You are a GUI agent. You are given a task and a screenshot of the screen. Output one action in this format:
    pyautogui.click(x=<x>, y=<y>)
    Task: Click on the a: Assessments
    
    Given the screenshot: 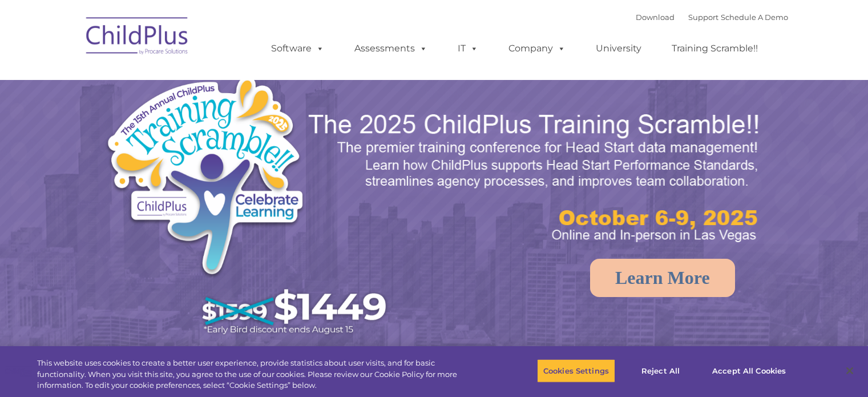 What is the action you would take?
    pyautogui.click(x=391, y=49)
    